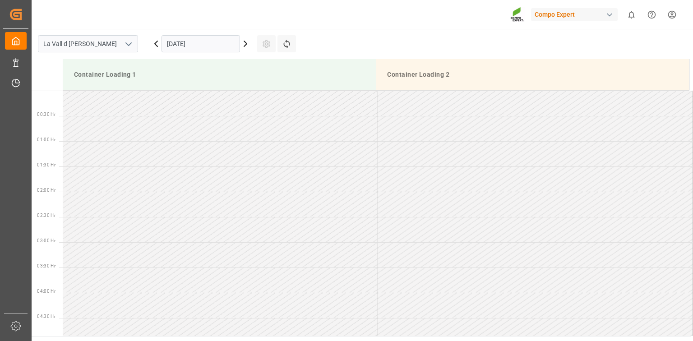 This screenshot has width=693, height=341. Describe the element at coordinates (46, 114) in the screenshot. I see `span: 00:30 Hr` at that location.